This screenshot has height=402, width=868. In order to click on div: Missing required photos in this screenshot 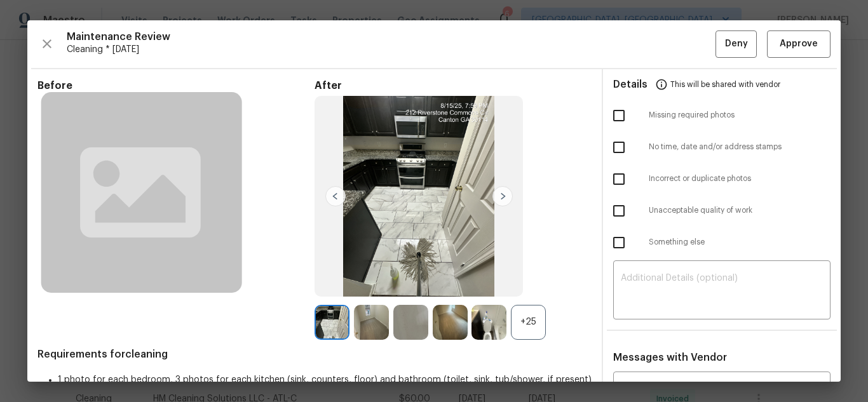, I will do `click(722, 116)`.